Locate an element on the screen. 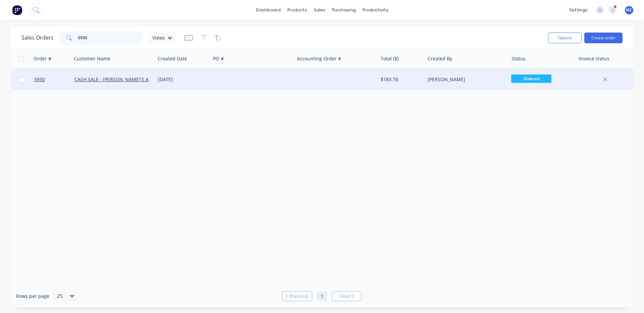 This screenshot has width=644, height=313. span: 5930 is located at coordinates (40, 80).